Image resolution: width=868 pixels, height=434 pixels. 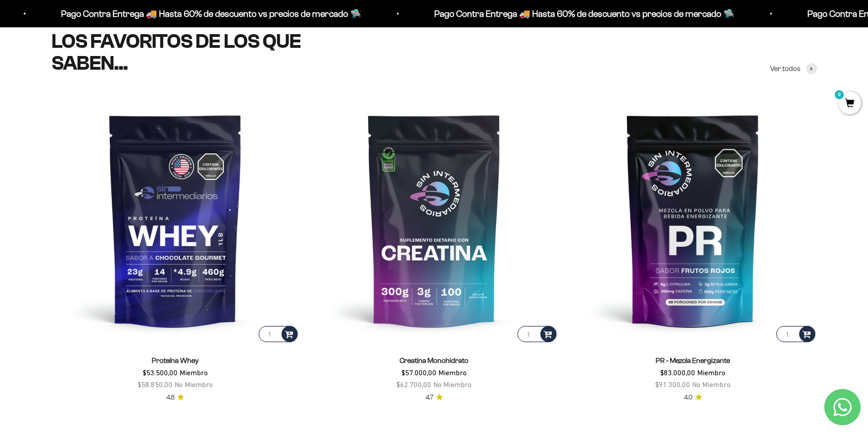 I want to click on span: $58.850,00, so click(x=155, y=384).